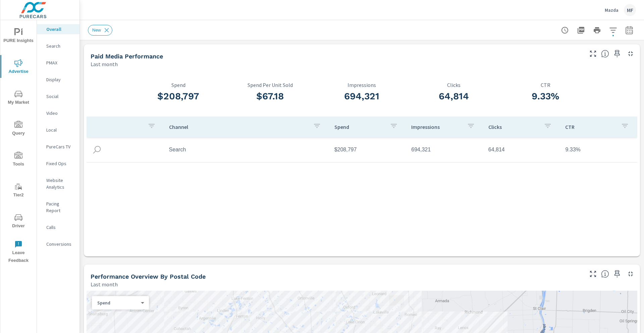 Image resolution: width=644 pixels, height=333 pixels. What do you see at coordinates (612, 10) in the screenshot?
I see `p: Mazda` at bounding box center [612, 10].